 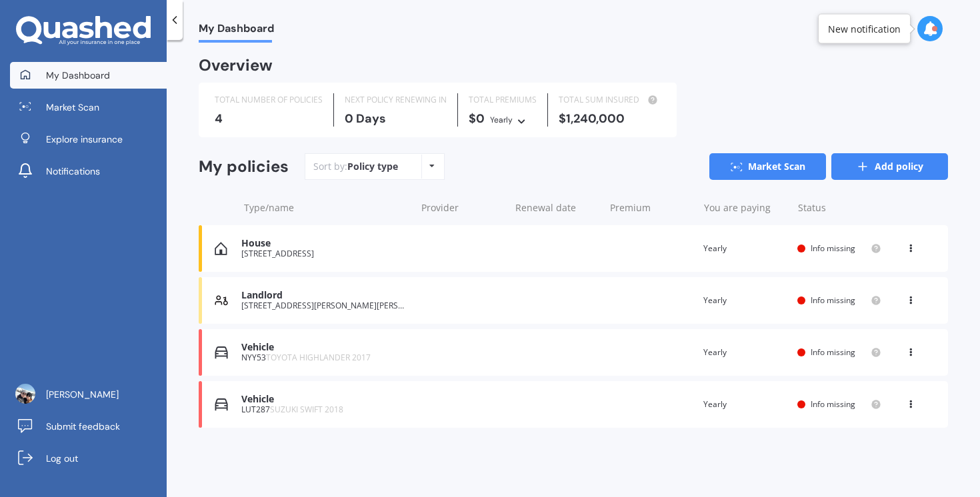 What do you see at coordinates (324, 358) in the screenshot?
I see `div: NYY53` at bounding box center [324, 358].